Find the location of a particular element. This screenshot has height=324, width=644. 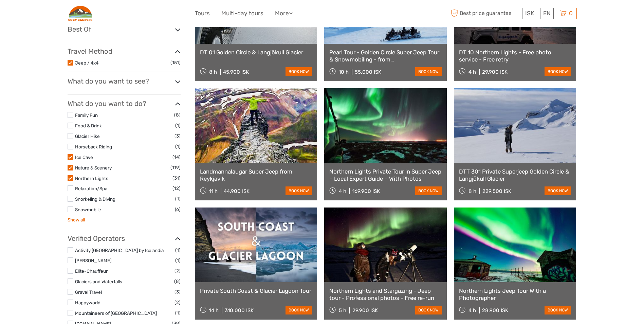

p: We're away right now. Please check back later! is located at coordinates (43, 15).